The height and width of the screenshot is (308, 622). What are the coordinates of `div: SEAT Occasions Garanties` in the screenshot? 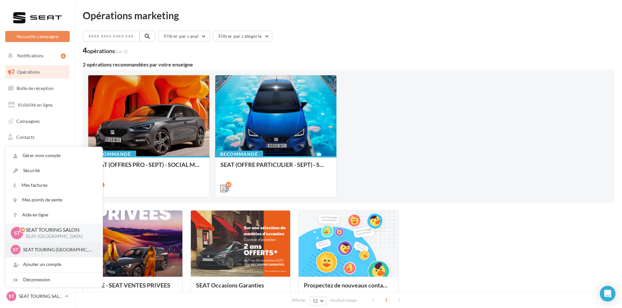 It's located at (240, 288).